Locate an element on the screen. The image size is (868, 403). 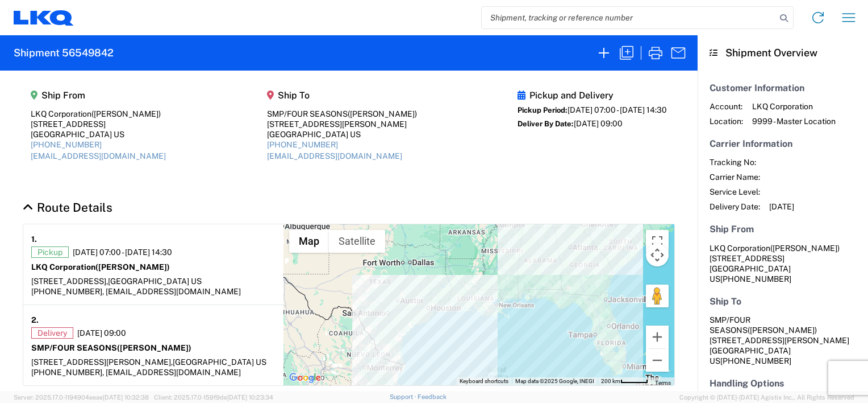
button: Map camera controls is located at coordinates (657, 255).